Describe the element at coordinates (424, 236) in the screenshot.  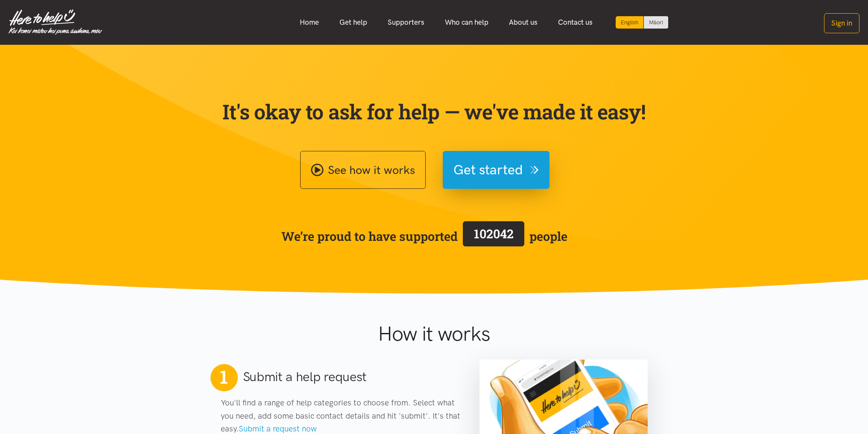
I see `span: We’re proud to have supported people` at that location.